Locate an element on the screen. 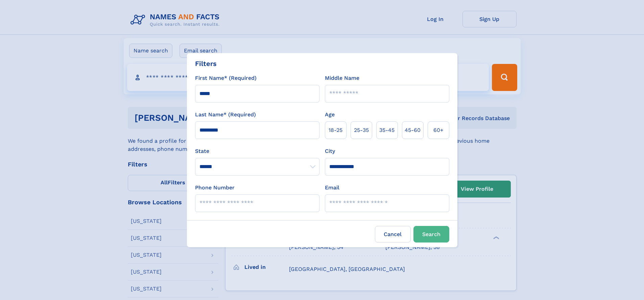  label: First Name* (Required) is located at coordinates (226, 78).